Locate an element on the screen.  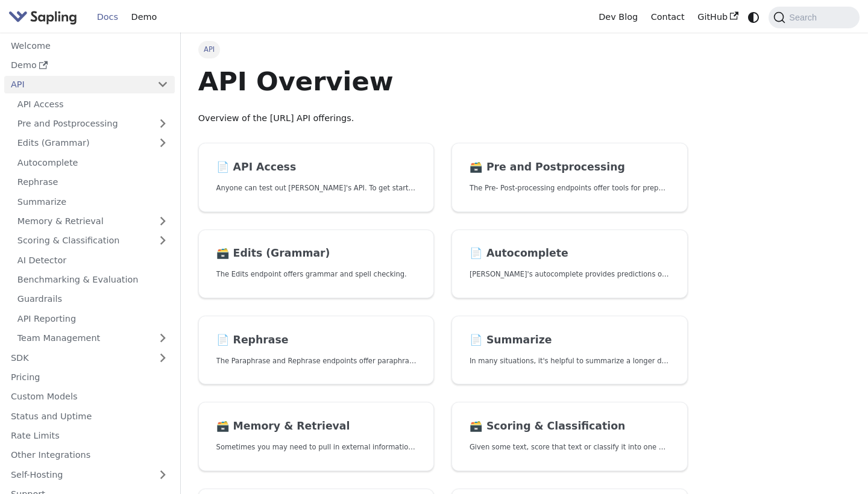
a: Pricing is located at coordinates (89, 377).